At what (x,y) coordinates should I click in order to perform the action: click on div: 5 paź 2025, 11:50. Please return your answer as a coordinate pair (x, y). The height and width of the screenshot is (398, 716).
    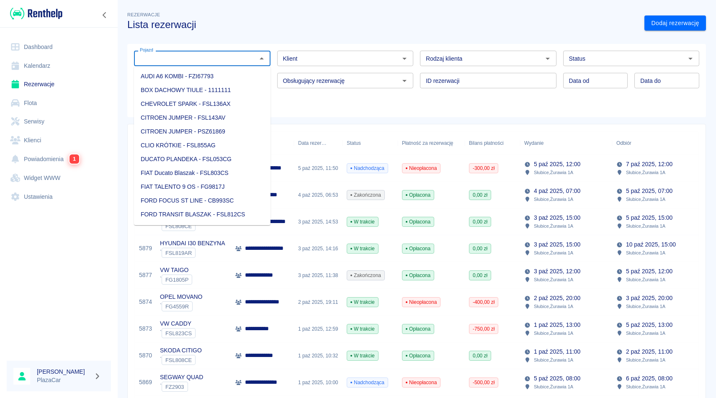
    Looking at the image, I should click on (318, 168).